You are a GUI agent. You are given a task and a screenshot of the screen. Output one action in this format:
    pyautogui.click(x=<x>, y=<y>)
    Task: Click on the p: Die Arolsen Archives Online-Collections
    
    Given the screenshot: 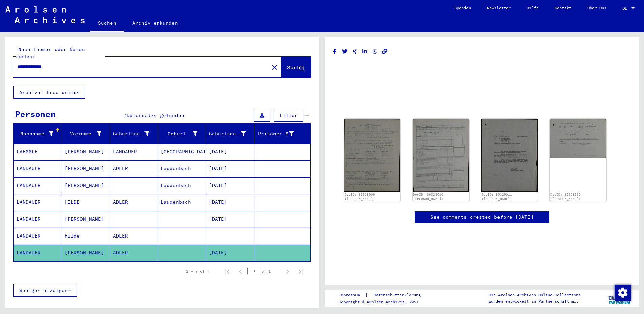 What is the action you would take?
    pyautogui.click(x=535, y=295)
    